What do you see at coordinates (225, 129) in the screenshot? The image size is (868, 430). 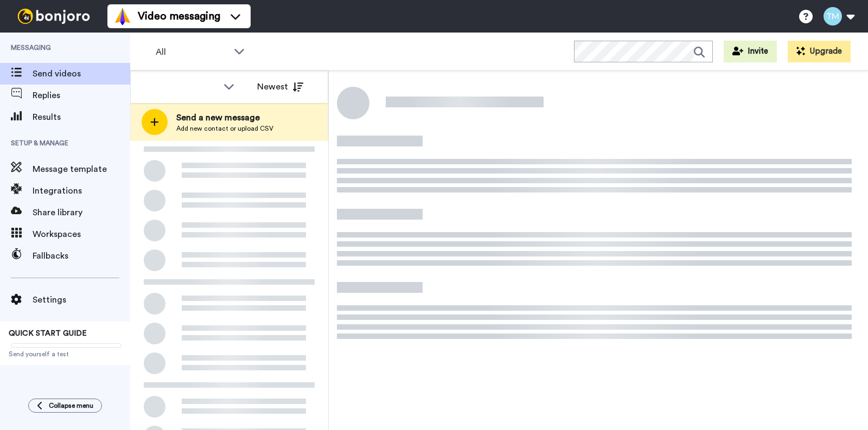 I see `span: Add new contact or upload CSV` at bounding box center [225, 129].